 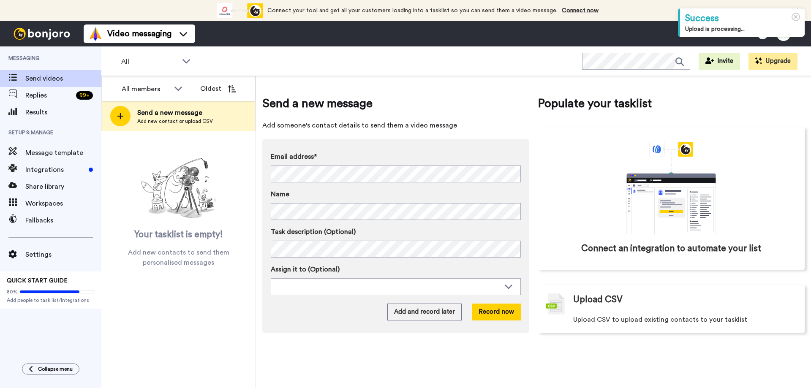 What do you see at coordinates (396, 157) in the screenshot?
I see `label: Email address*` at bounding box center [396, 157].